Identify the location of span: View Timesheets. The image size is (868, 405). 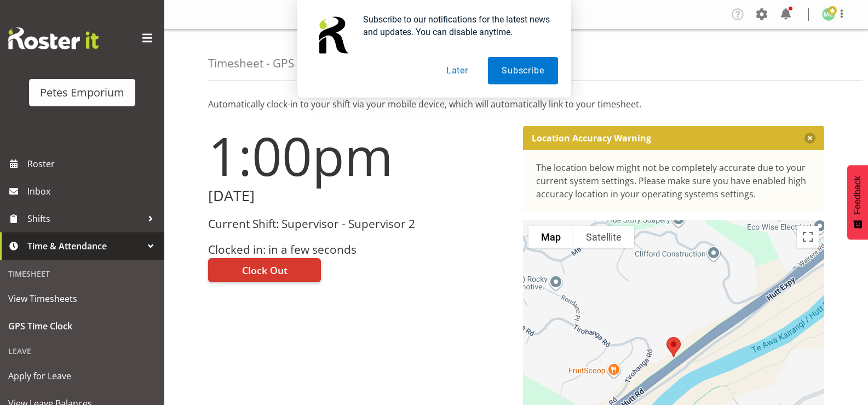
(82, 299).